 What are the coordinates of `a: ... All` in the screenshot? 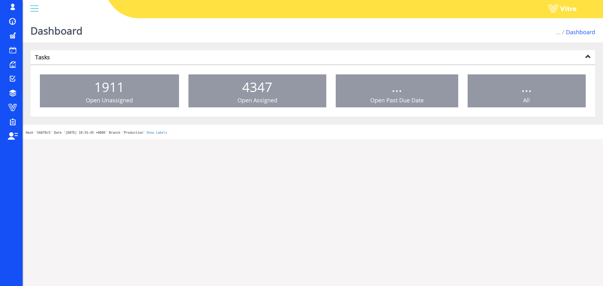 It's located at (527, 91).